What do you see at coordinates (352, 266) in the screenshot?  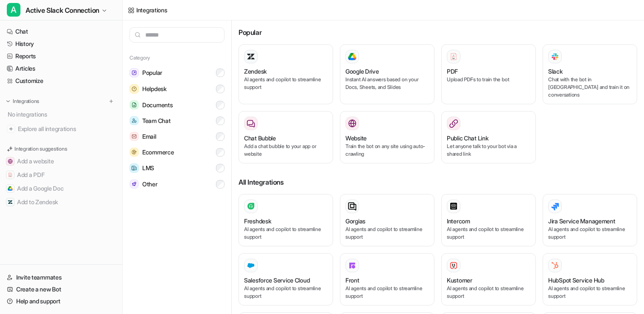 I see `img: Front` at bounding box center [352, 266].